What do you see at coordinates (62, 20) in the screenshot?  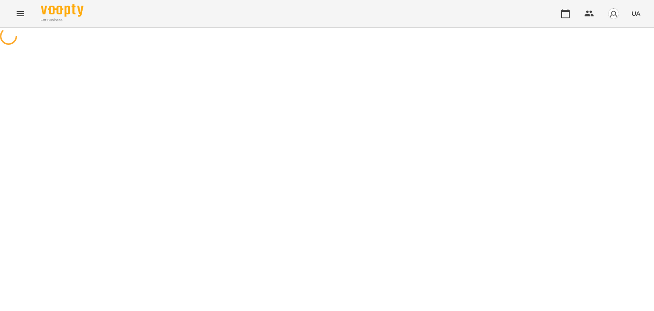 I see `span: For Business` at bounding box center [62, 20].